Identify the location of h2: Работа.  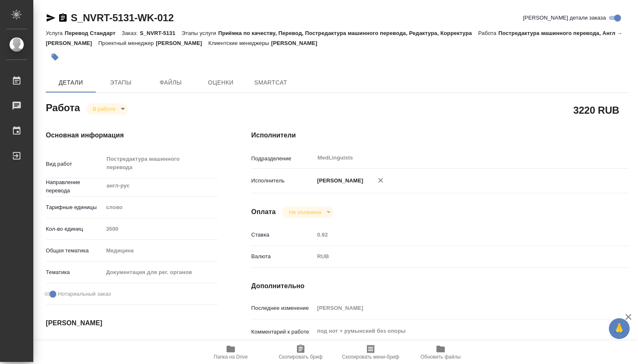
(63, 107).